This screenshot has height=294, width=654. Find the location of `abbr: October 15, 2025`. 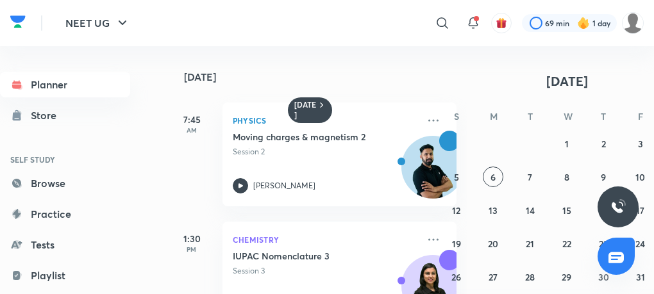

abbr: October 15, 2025 is located at coordinates (567, 210).